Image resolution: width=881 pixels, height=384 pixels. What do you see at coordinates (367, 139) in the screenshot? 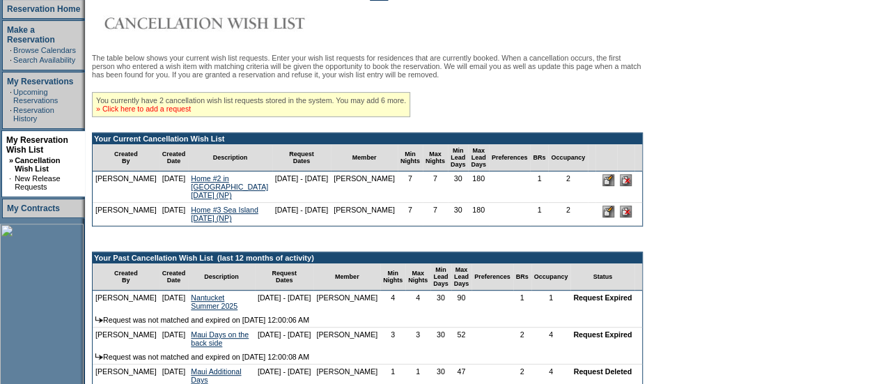
I see `td: Your Current Cancellation Wish List` at bounding box center [367, 139].